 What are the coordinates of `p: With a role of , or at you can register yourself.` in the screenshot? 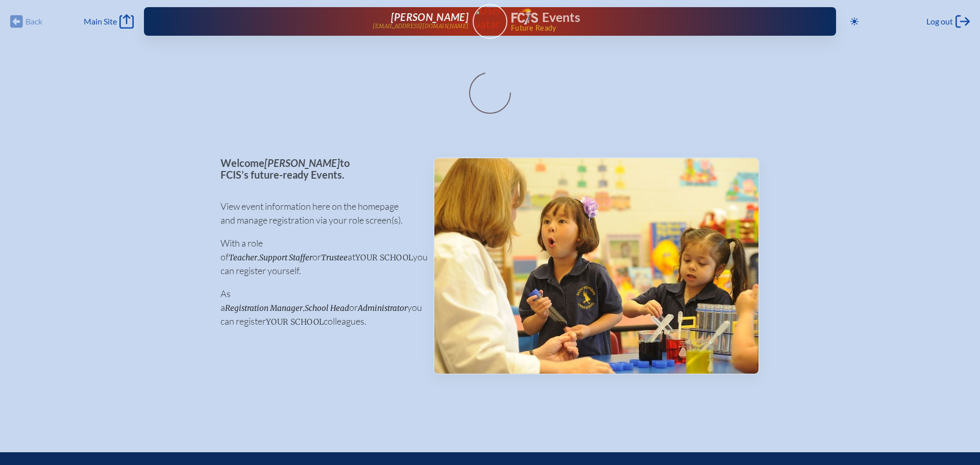 It's located at (319, 257).